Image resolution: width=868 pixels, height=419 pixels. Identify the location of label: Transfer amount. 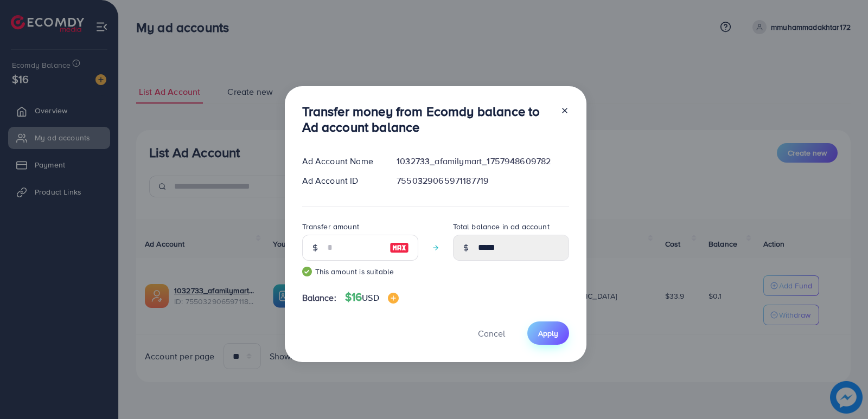
(330, 227).